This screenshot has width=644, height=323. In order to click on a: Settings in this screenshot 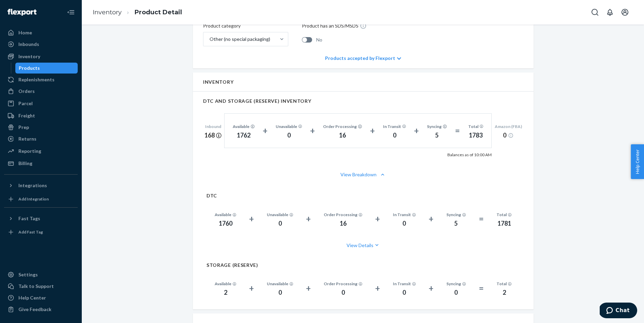, I will do `click(41, 275)`.